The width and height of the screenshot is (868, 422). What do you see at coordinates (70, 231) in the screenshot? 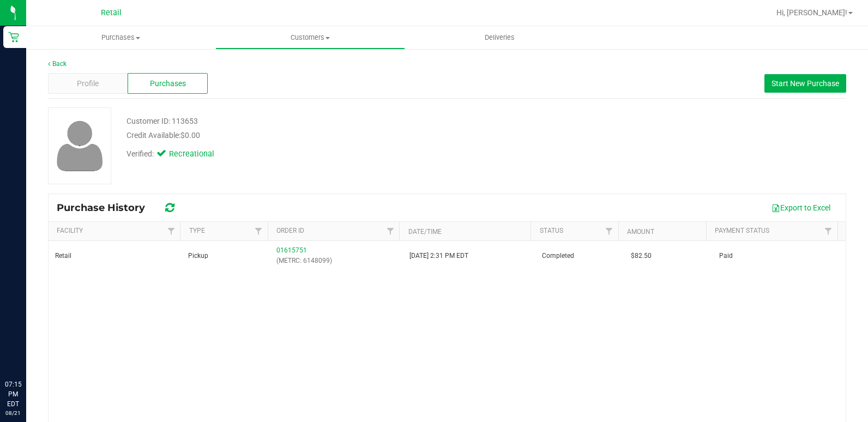
I see `a: Facility` at bounding box center [70, 231].